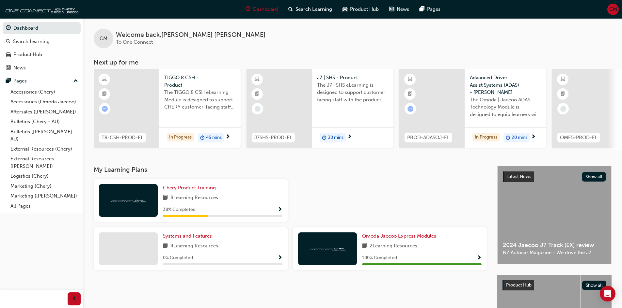  I want to click on div: News, so click(20, 68).